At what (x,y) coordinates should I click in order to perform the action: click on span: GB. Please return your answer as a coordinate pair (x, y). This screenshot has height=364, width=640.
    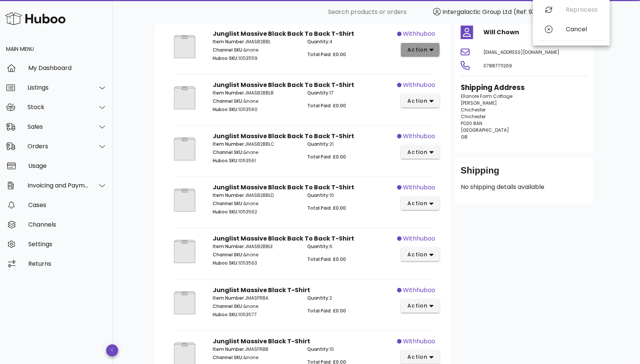
    Looking at the image, I should click on (464, 137).